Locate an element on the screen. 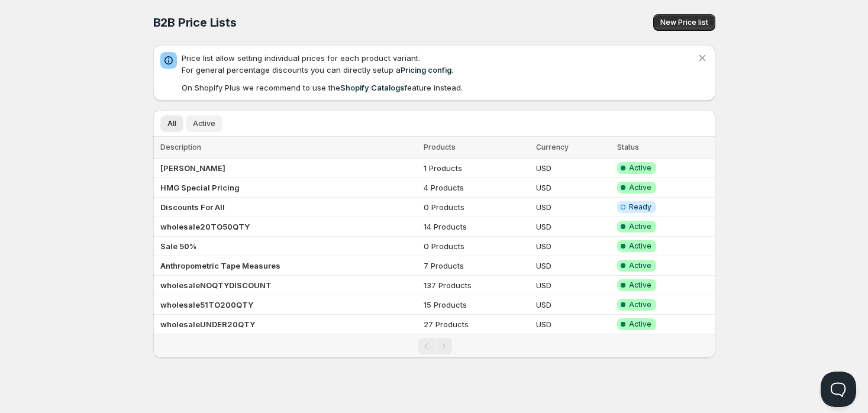  span: Currency is located at coordinates (552, 147).